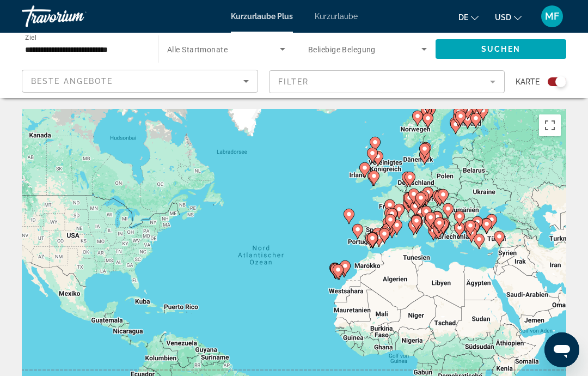  What do you see at coordinates (342, 50) in the screenshot?
I see `font: Beliebige Belegung` at bounding box center [342, 50].